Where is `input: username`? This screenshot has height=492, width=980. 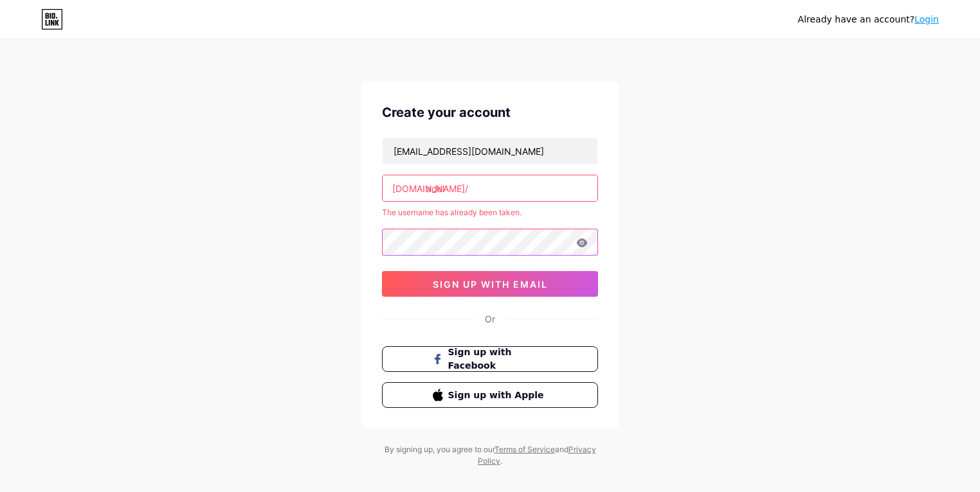
input: username is located at coordinates (490, 188).